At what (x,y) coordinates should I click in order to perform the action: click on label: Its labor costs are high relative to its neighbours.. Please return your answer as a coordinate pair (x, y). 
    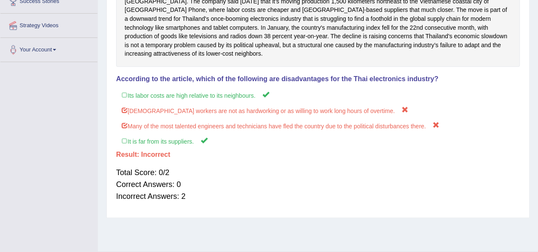
    Looking at the image, I should click on (317, 95).